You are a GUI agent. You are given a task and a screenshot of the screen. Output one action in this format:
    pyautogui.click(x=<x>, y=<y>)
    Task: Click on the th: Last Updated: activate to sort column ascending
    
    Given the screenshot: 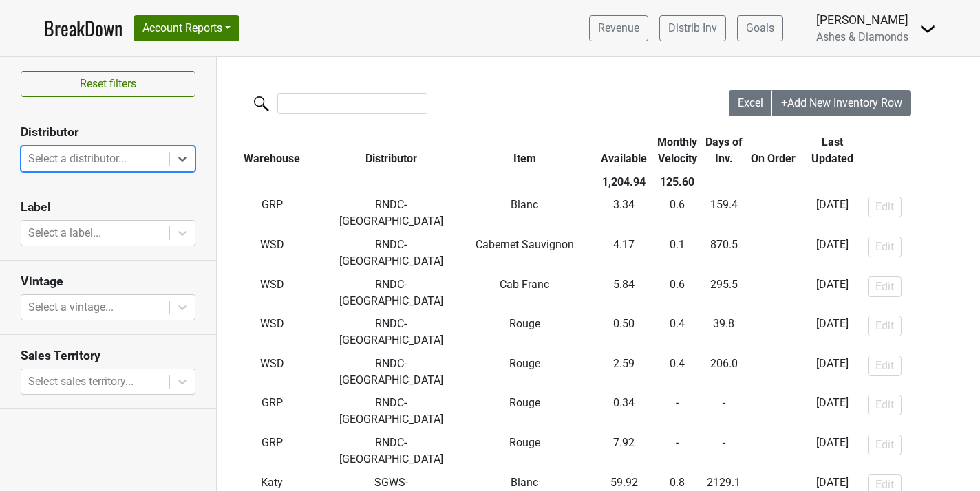 What is the action you would take?
    pyautogui.click(x=833, y=151)
    